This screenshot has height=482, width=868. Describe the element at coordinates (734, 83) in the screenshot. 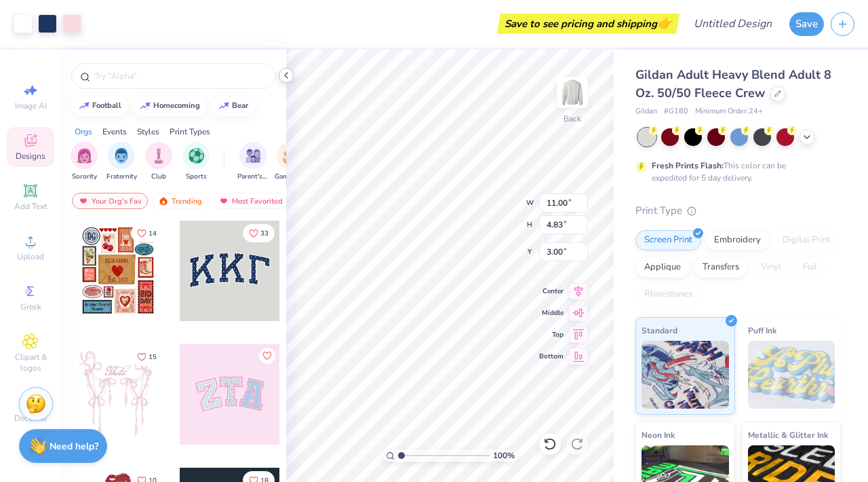

I see `span: Gildan Adult Heavy Blend Adult 8 Oz. 50/50 Fleece Crew` at that location.